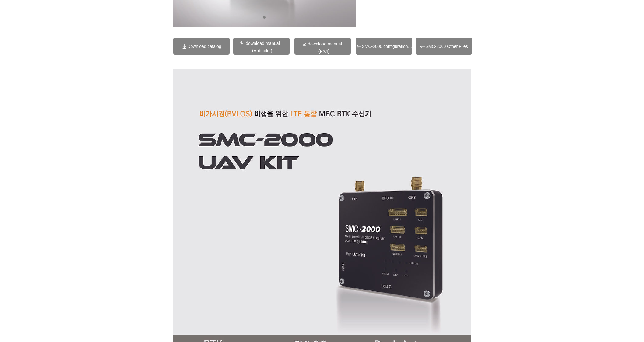  What do you see at coordinates (201, 46) in the screenshot?
I see `a: Download catalog` at bounding box center [201, 46].